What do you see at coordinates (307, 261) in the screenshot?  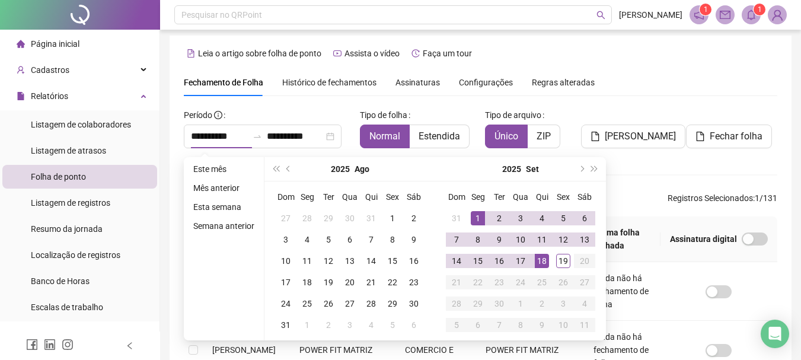 I see `td: 2025-08-11` at bounding box center [307, 261].